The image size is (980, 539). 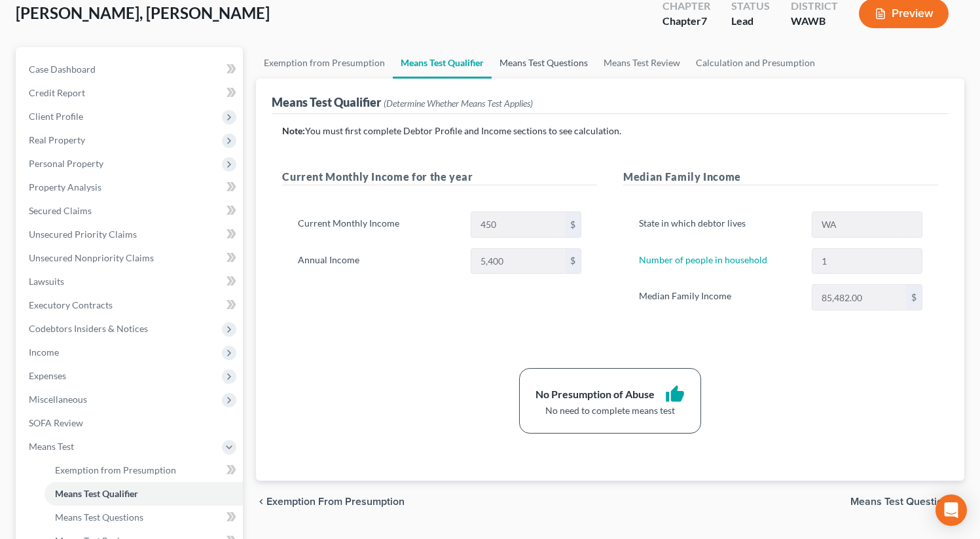 I want to click on span: Means Test, so click(x=51, y=446).